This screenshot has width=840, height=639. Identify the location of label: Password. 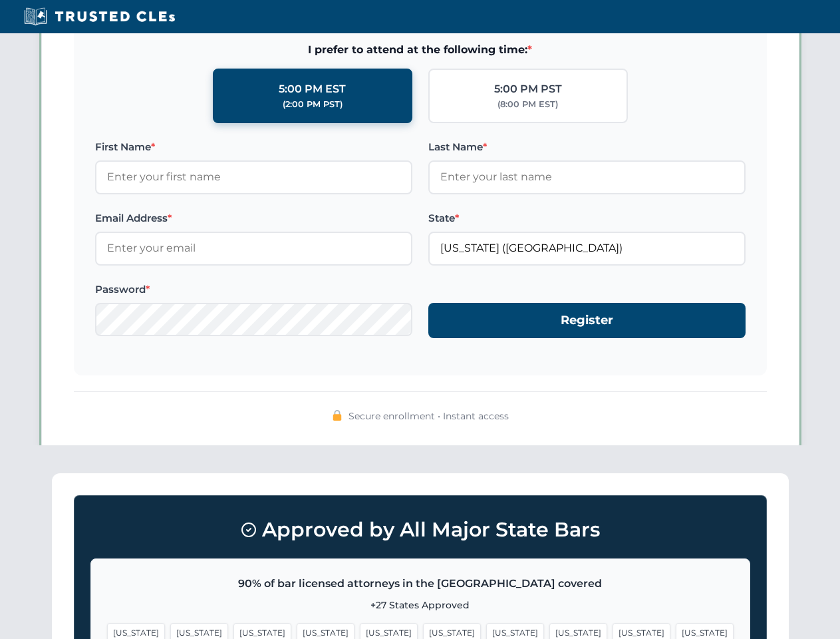
(253, 290).